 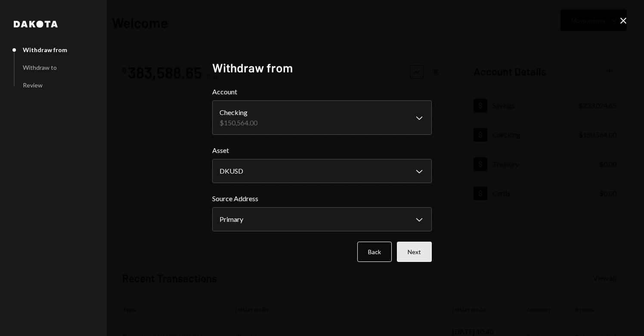 What do you see at coordinates (414, 252) in the screenshot?
I see `button: Next` at bounding box center [414, 252].